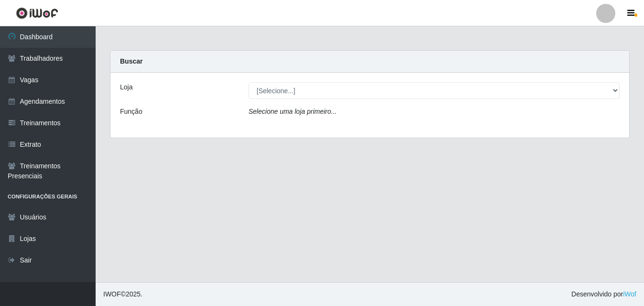  Describe the element at coordinates (37, 13) in the screenshot. I see `img: CoreUI Logo` at that location.